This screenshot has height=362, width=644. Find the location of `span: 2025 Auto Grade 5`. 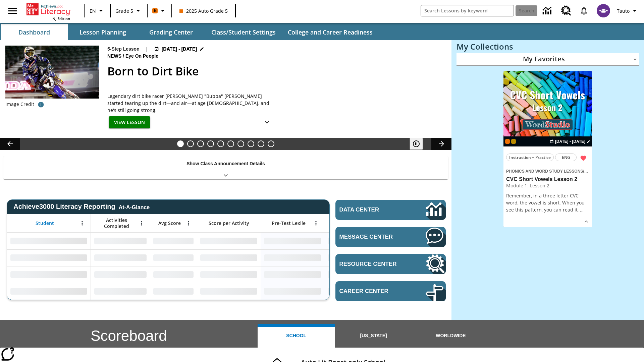

span: 2025 Auto Grade 5 is located at coordinates (203, 11).